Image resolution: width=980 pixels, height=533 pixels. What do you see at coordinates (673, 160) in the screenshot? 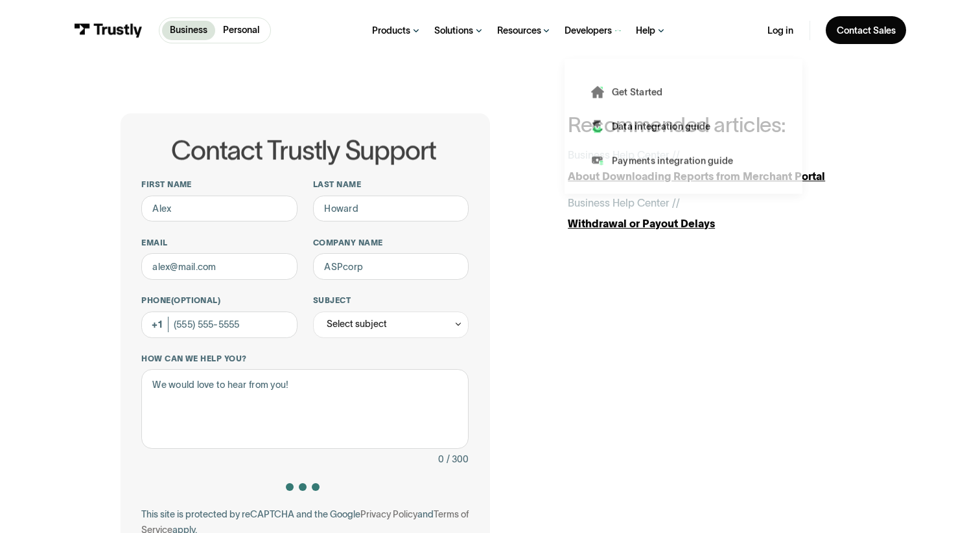
I see `div: Payments integration guide` at bounding box center [673, 160].